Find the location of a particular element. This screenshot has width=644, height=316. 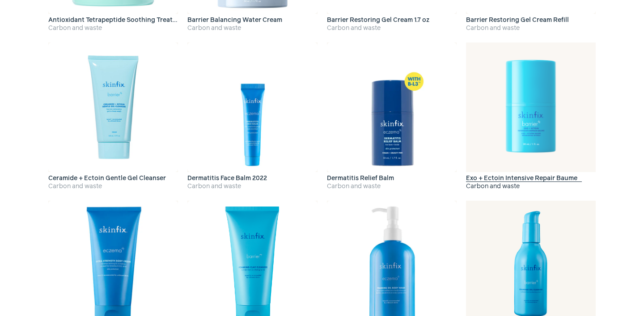

h3: Ceramide + Ectoin Gentle Gel Cleanser is located at coordinates (109, 179).